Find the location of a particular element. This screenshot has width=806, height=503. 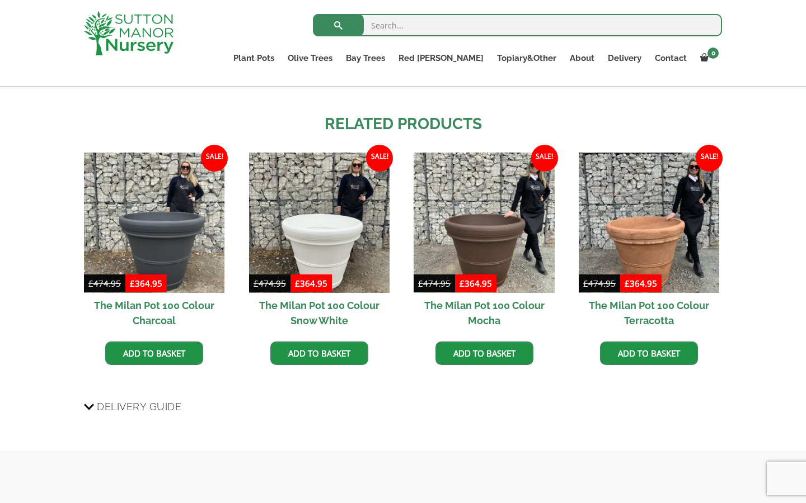

a: Contact is located at coordinates (670, 58).